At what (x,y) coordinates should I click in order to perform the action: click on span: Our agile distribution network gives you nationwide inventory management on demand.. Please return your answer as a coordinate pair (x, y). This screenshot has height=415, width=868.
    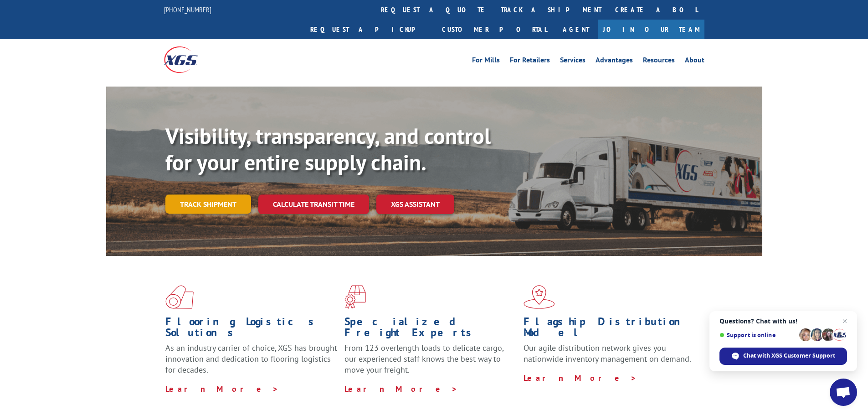
    Looking at the image, I should click on (607, 353).